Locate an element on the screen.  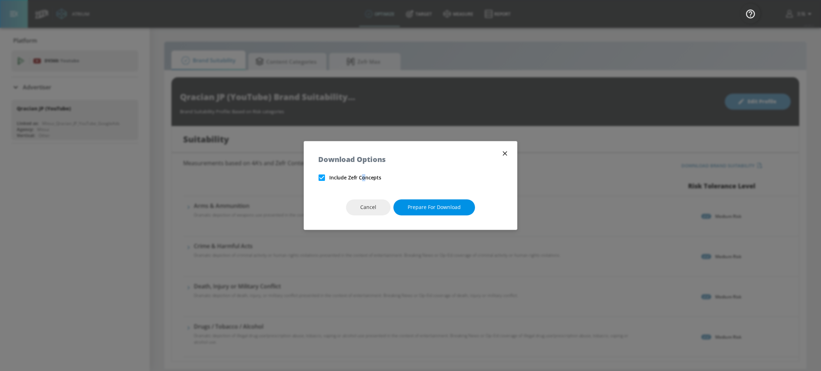
span: Include Zefr Concepts is located at coordinates (355, 178).